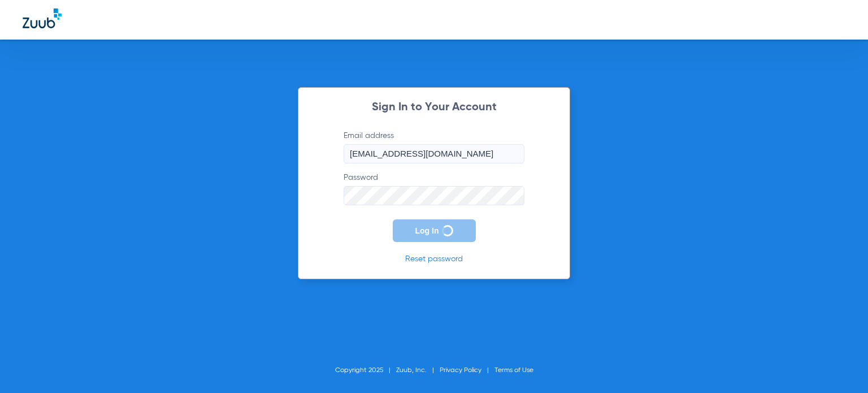 Image resolution: width=868 pixels, height=393 pixels. I want to click on a: Terms of Use, so click(514, 371).